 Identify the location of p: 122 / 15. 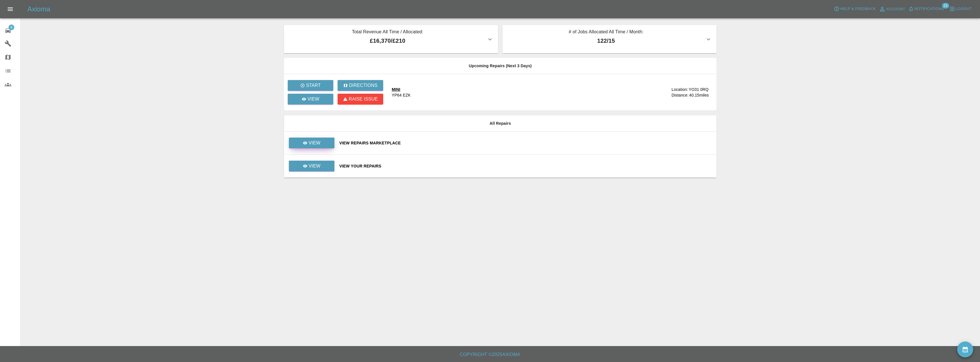
(606, 41).